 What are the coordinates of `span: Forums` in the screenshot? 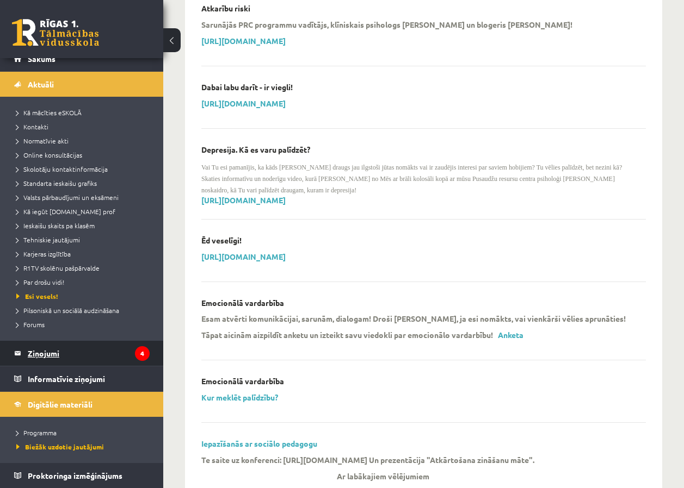 It's located at (30, 325).